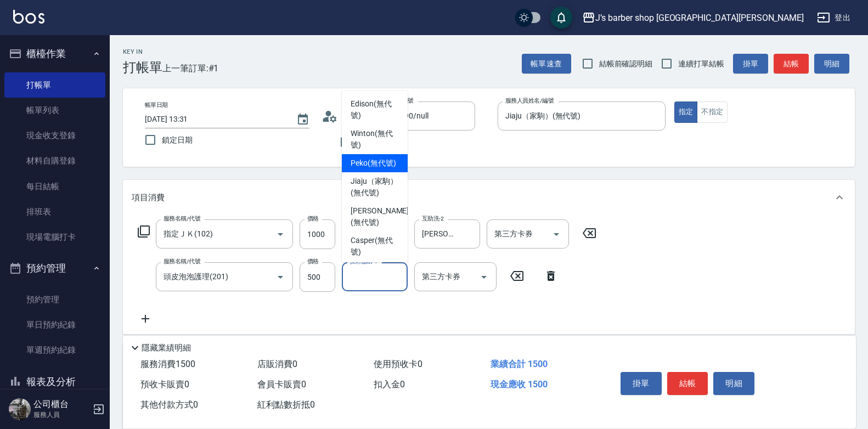  Describe the element at coordinates (433, 219) in the screenshot. I see `label: 互助洗-2` at that location.